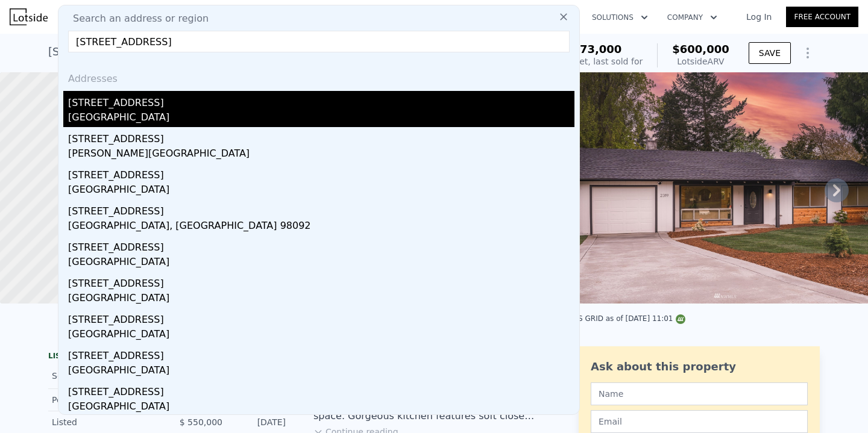 Image resolution: width=868 pixels, height=433 pixels. I want to click on div: Lotside ARV, so click(701, 62).